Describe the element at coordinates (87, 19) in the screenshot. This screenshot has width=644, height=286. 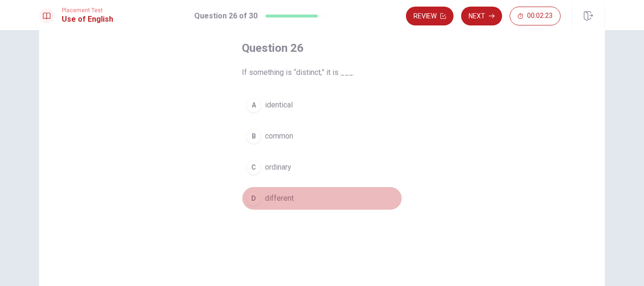
I see `h1: Use of English` at that location.